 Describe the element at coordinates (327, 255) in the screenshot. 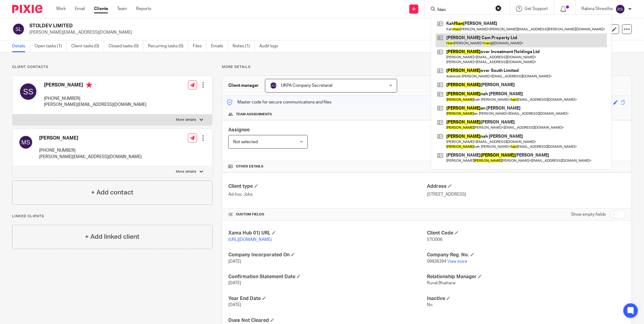

I see `h4: Company Incorporated On` at that location.